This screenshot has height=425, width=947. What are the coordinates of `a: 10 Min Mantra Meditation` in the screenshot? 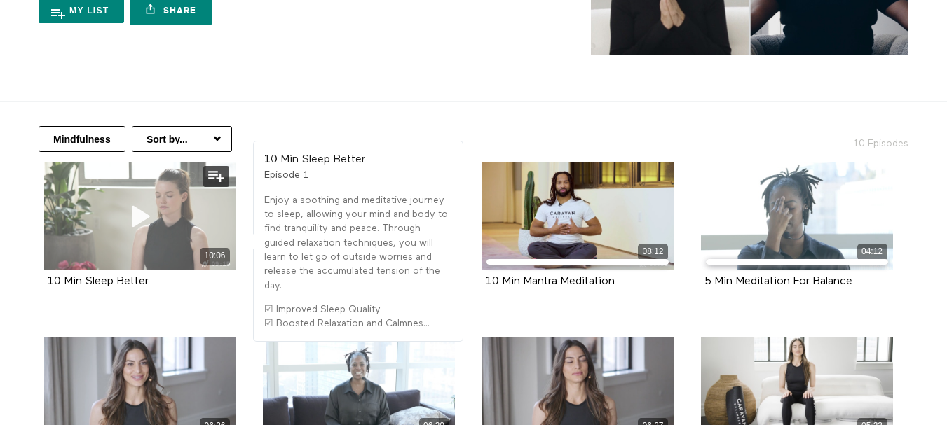 It's located at (550, 281).